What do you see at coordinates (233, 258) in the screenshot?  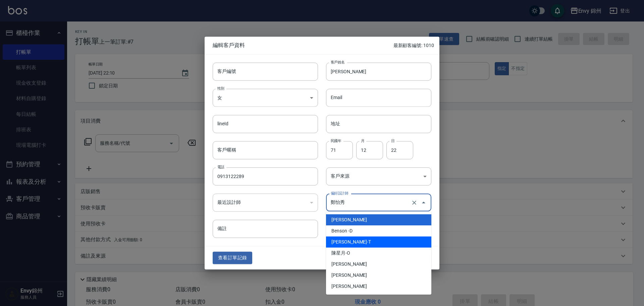 I see `button: 查看訂單記錄` at bounding box center [233, 258].